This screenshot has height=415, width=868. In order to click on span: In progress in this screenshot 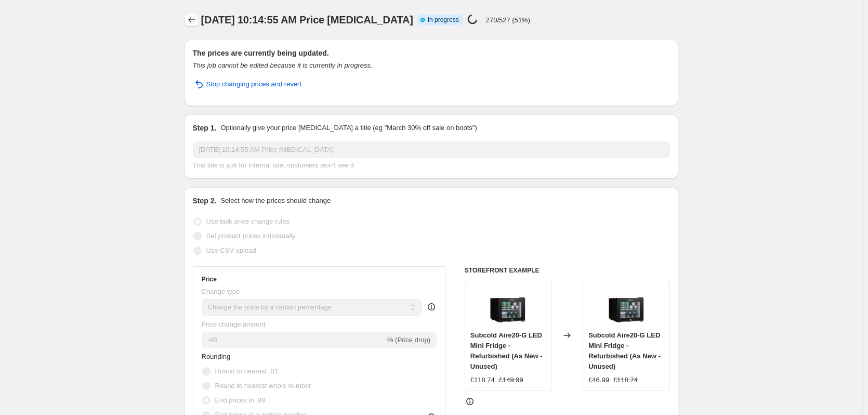, I will do `click(444, 19)`.